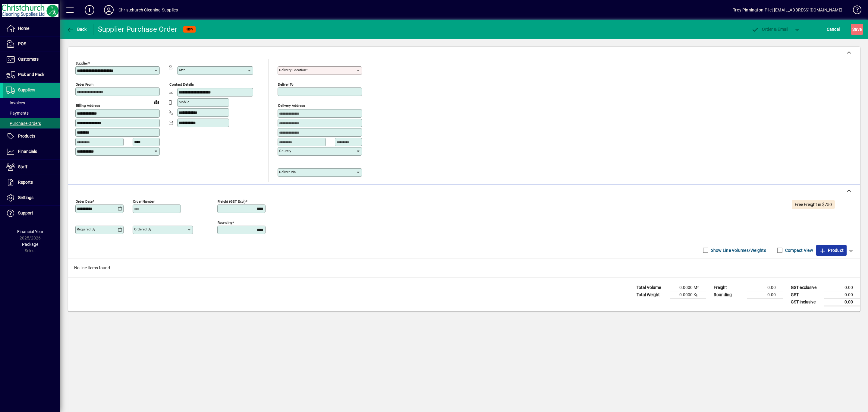 This screenshot has width=868, height=412. I want to click on button: Cancel, so click(833, 29).